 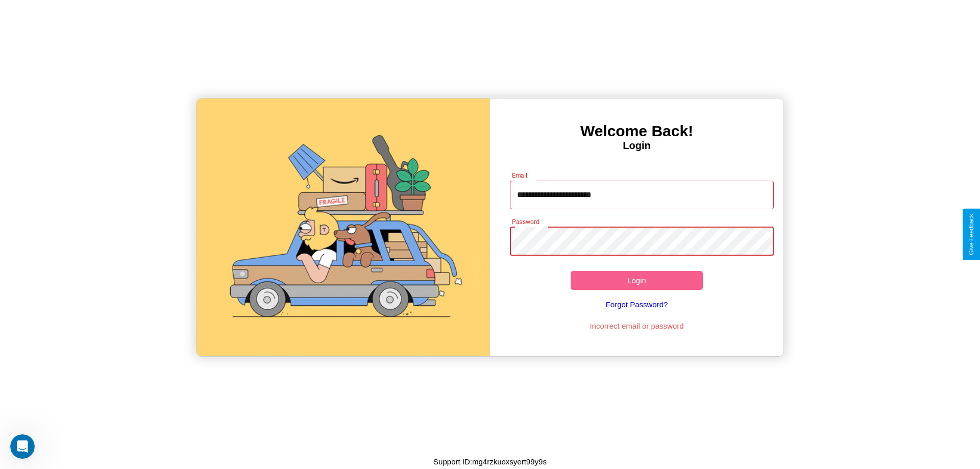 What do you see at coordinates (636, 280) in the screenshot?
I see `button: Login` at bounding box center [636, 280].